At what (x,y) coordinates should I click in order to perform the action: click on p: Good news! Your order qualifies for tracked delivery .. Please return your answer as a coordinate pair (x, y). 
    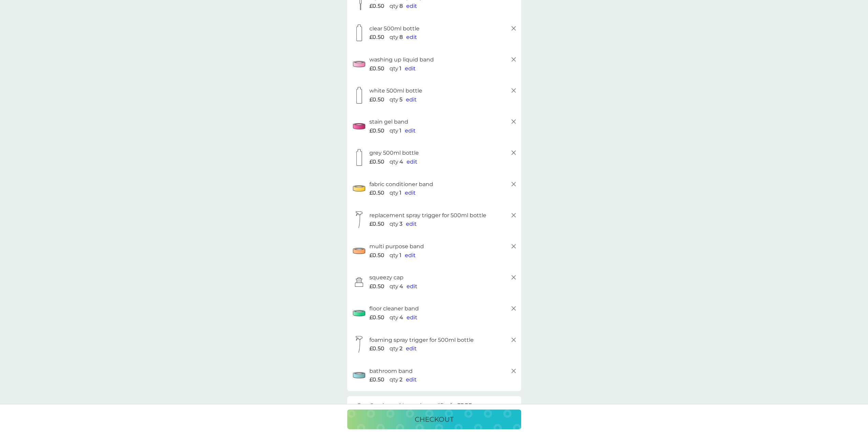
    Looking at the image, I should click on (443, 410).